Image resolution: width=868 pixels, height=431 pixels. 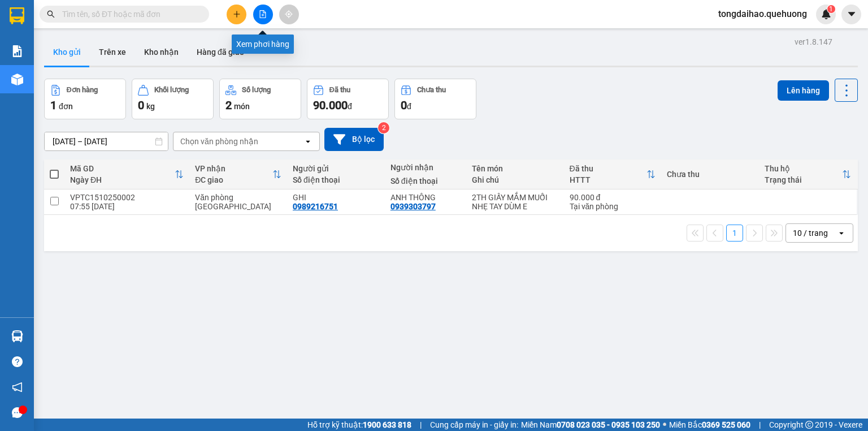 What do you see at coordinates (262, 44) in the screenshot?
I see `div: Xem phơi hàng` at bounding box center [262, 44].